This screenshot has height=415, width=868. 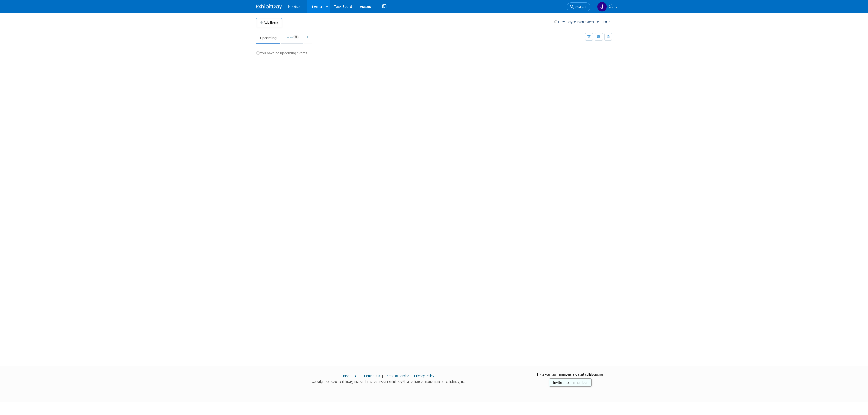 I want to click on span: Nikkiso, so click(x=294, y=7).